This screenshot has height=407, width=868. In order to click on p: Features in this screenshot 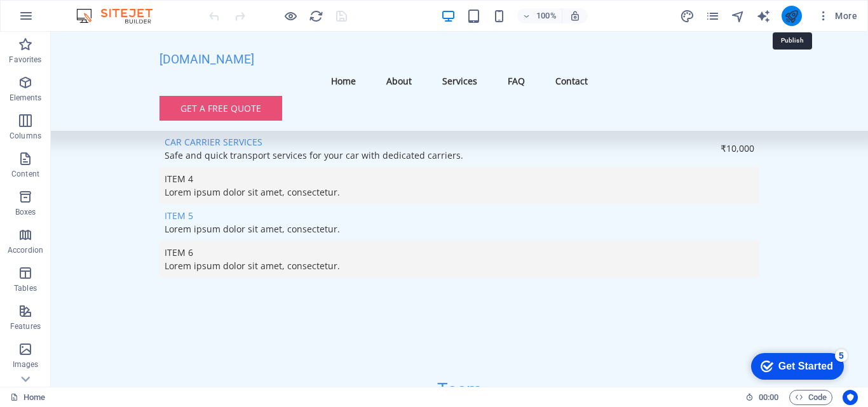, I will do `click(26, 327)`.